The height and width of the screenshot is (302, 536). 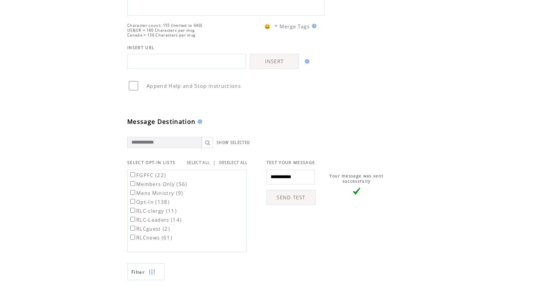 What do you see at coordinates (146, 272) in the screenshot?
I see `a: Filter` at bounding box center [146, 272].